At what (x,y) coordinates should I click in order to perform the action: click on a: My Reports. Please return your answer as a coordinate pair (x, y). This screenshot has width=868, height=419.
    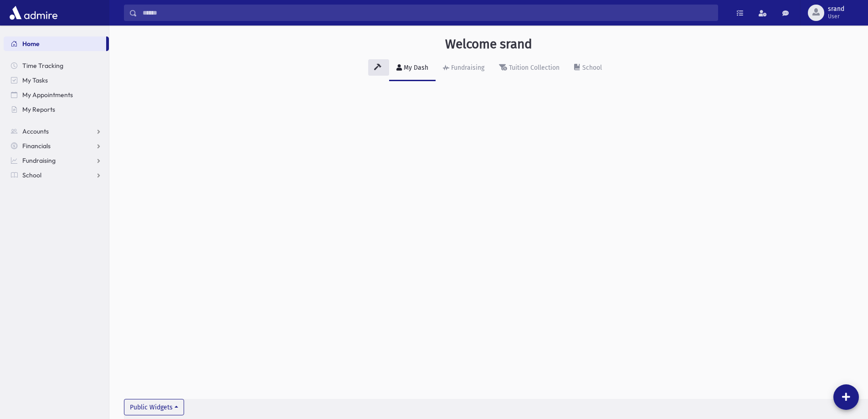
    Looking at the image, I should click on (56, 109).